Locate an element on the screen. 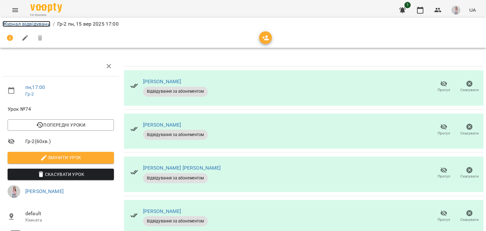 The height and width of the screenshot is (231, 486). span: Гр-2 ( 60 хв. ) is located at coordinates (70, 141).